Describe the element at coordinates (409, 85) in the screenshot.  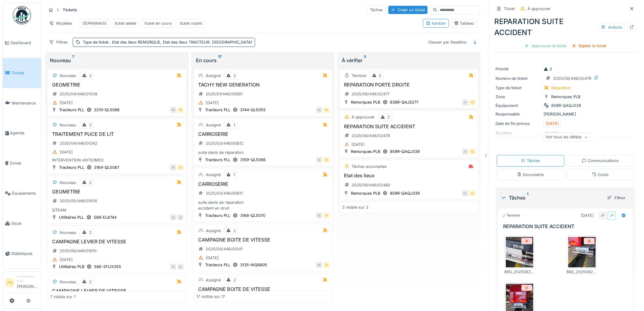
I see `h3: REPARATION PORTE DROITE` at that location.